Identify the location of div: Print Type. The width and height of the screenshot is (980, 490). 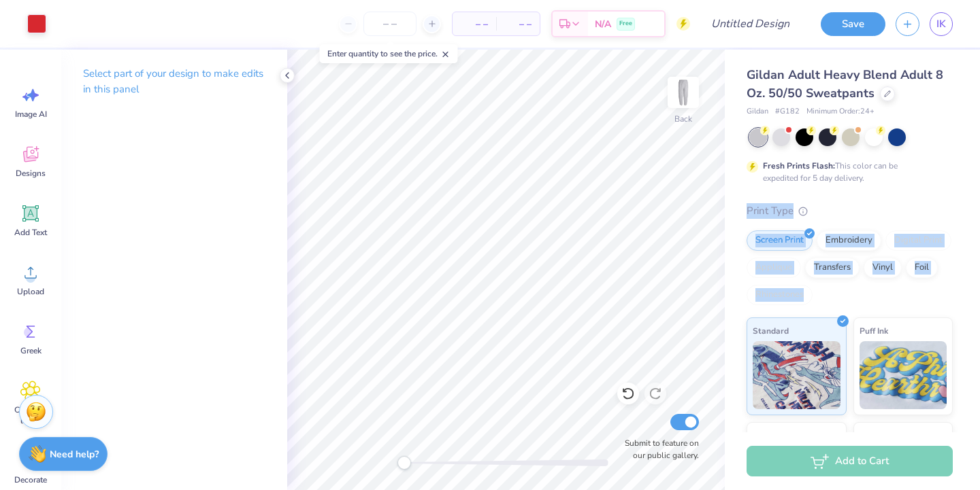
(849, 211).